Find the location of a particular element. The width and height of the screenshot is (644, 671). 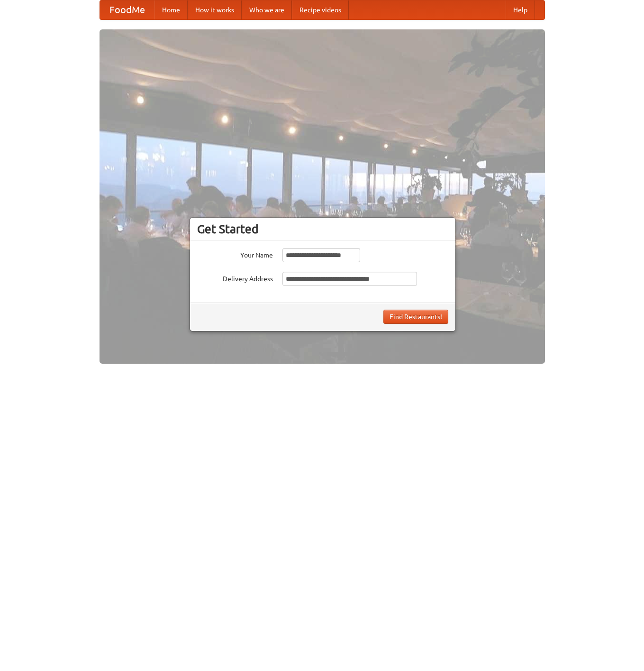

a: Recipe videos is located at coordinates (321, 10).